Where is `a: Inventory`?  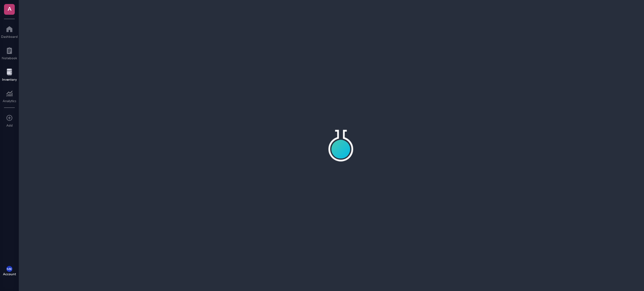
a: Inventory is located at coordinates (9, 74).